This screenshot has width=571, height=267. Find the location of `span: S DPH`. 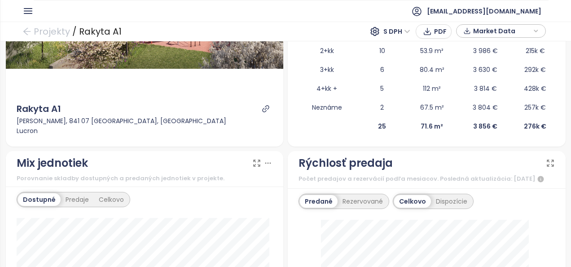

span: S DPH is located at coordinates (397, 31).